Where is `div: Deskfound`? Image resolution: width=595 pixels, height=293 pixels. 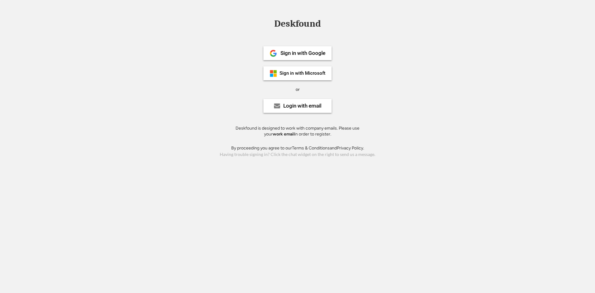
div: Deskfound is located at coordinates (297, 24).